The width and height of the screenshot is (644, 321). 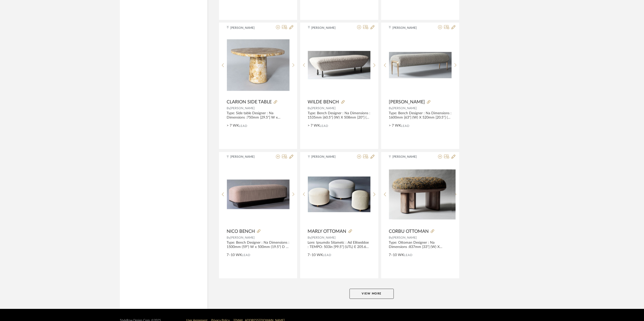 I want to click on span: WILDE BENCH, so click(x=324, y=102).